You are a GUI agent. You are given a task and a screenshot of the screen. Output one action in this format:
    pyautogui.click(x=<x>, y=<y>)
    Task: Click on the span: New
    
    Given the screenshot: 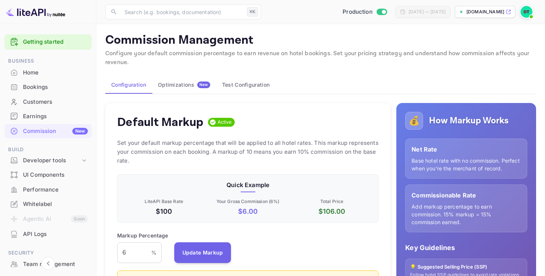 What is the action you would take?
    pyautogui.click(x=204, y=85)
    